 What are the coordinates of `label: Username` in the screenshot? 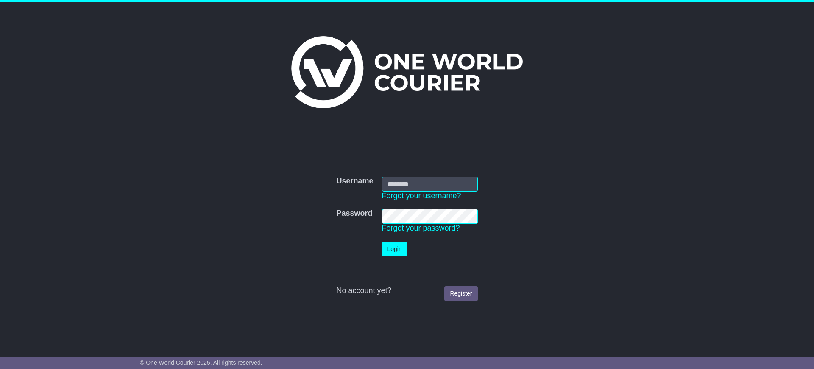 It's located at (355, 181).